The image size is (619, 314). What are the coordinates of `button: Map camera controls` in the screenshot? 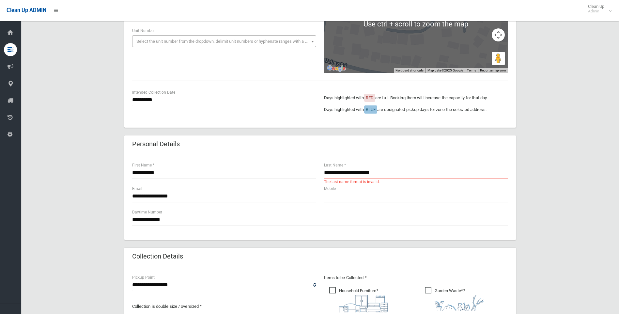 It's located at (499, 35).